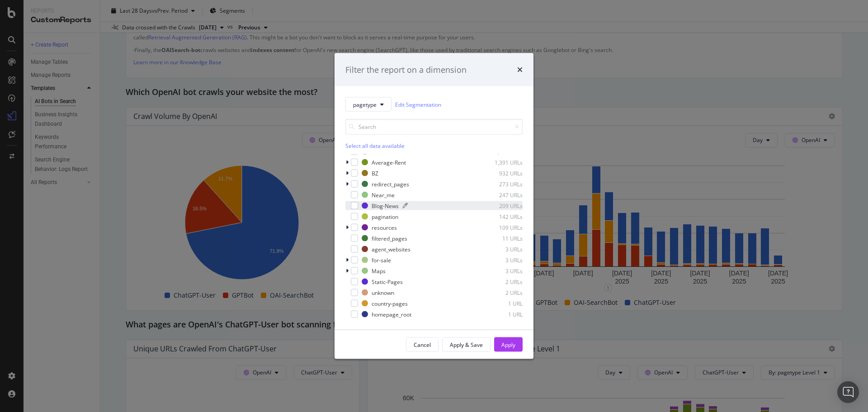  I want to click on input: Search, so click(434, 127).